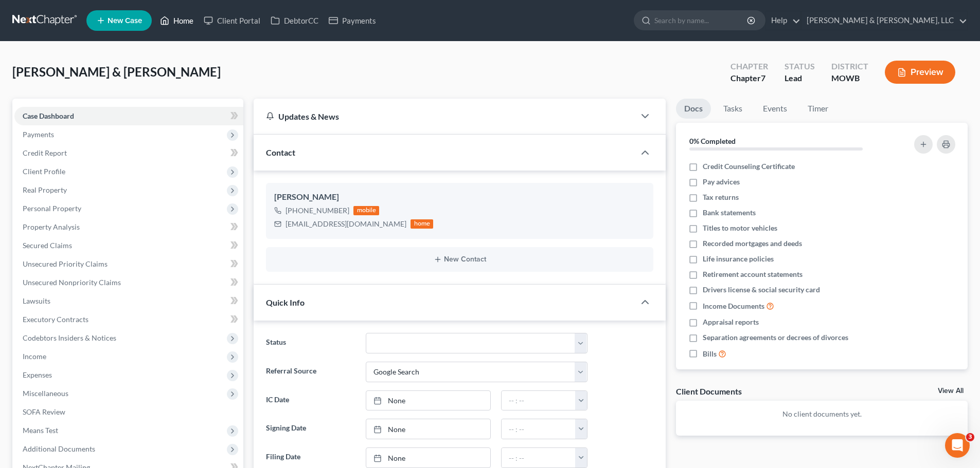 This screenshot has height=468, width=980. Describe the element at coordinates (125, 20) in the screenshot. I see `span: New Case` at that location.